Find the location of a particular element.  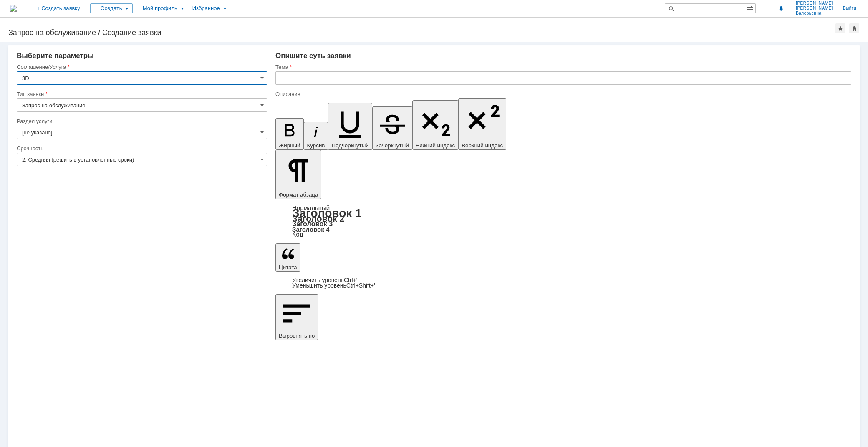

a: Decrease is located at coordinates (333, 285).